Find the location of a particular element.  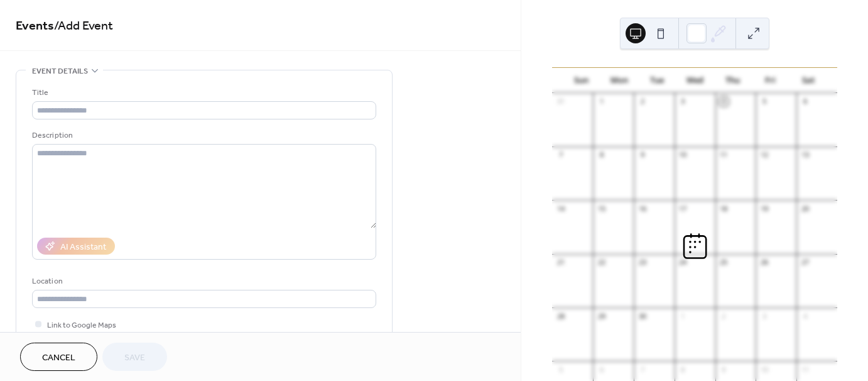

div: Description is located at coordinates (203, 135).